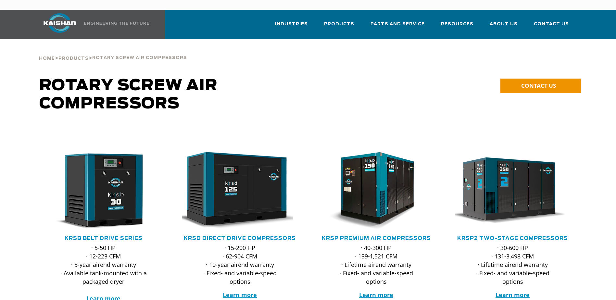  What do you see at coordinates (240, 239) in the screenshot?
I see `a: KRSD Direct Drive Compressors` at bounding box center [240, 239].